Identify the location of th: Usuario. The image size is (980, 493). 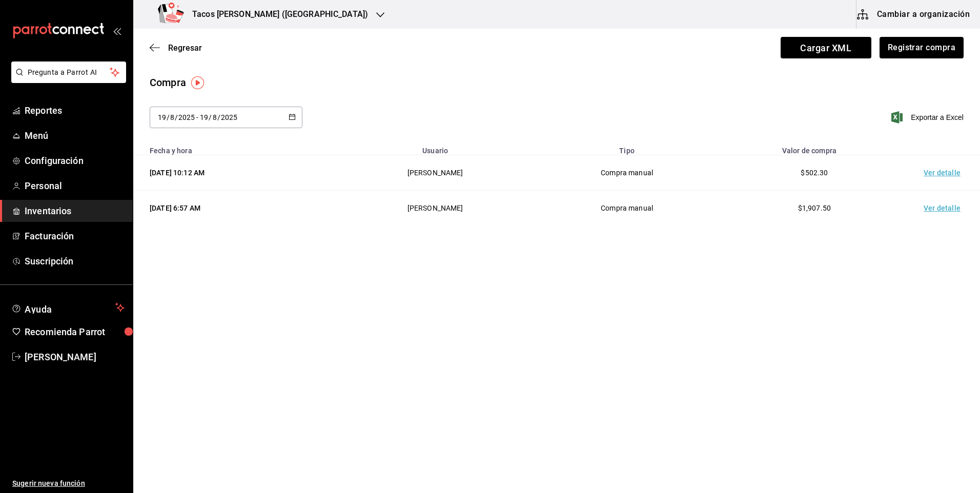
(435, 148).